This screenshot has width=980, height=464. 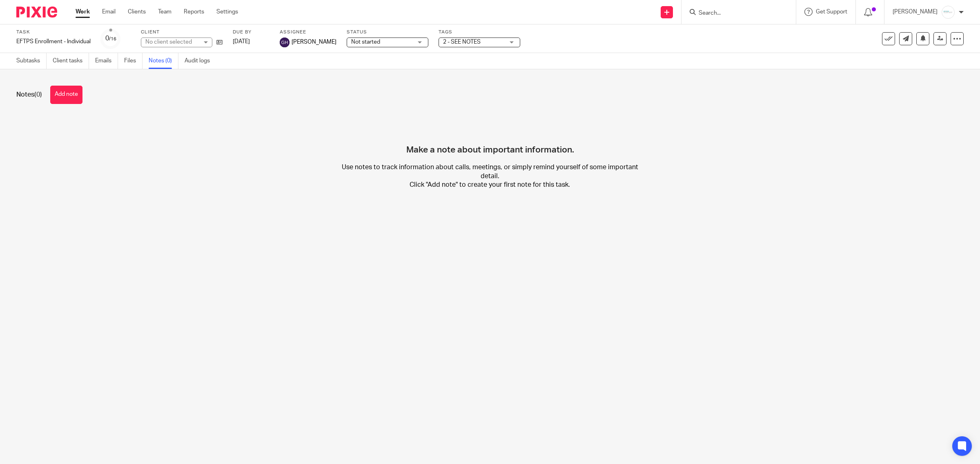 I want to click on a: Subtasks, so click(x=31, y=61).